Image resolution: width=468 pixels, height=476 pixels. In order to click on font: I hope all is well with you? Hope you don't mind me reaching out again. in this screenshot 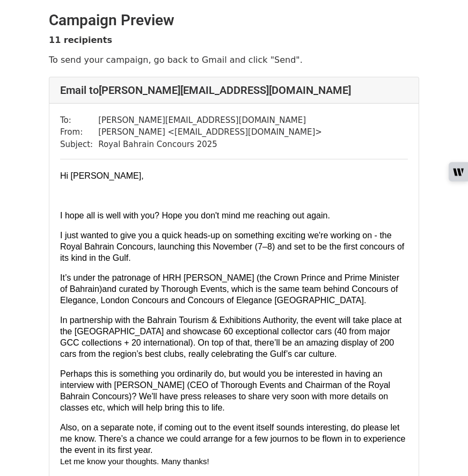, I will do `click(195, 215)`.